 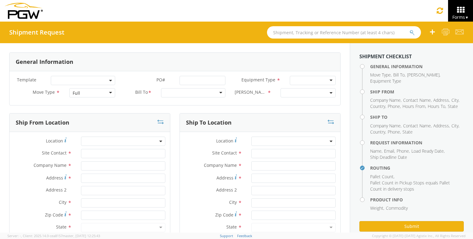 What do you see at coordinates (377, 208) in the screenshot?
I see `span: Weight` at bounding box center [377, 208].